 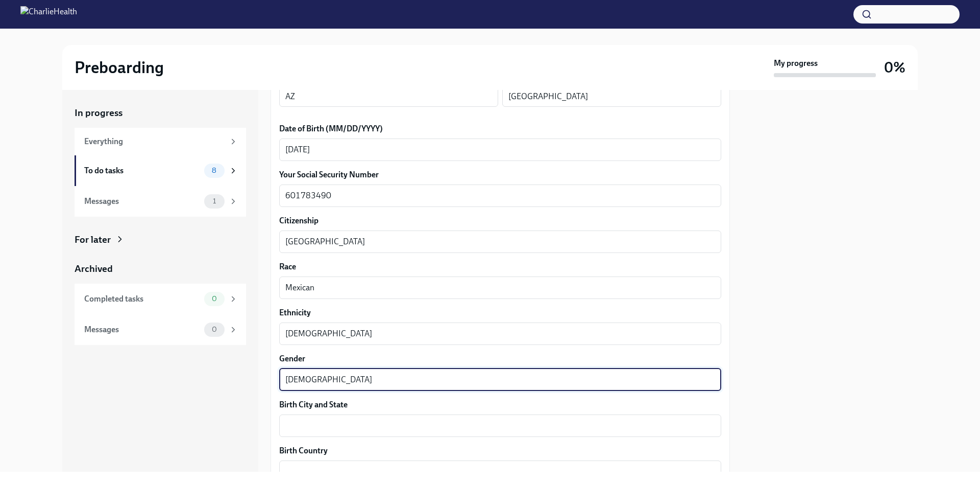 I want to click on label: Race, so click(x=500, y=266).